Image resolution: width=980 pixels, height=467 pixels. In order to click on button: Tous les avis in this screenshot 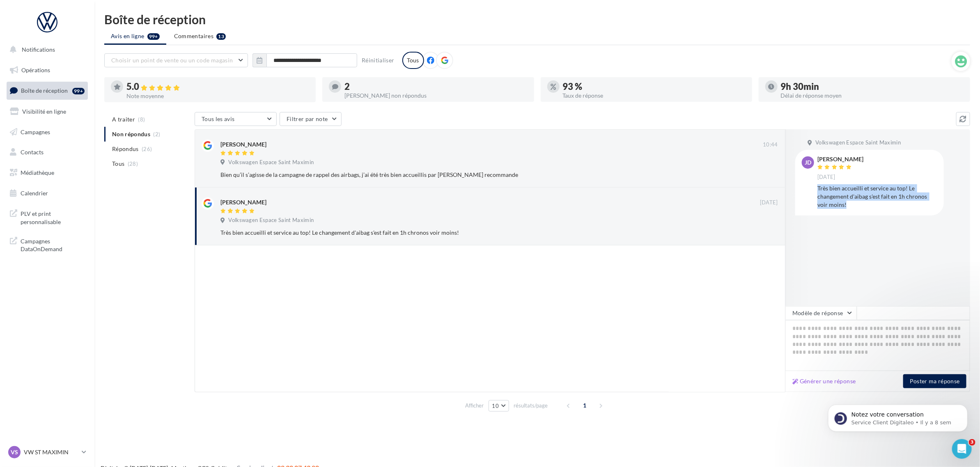, I will do `click(236, 119)`.